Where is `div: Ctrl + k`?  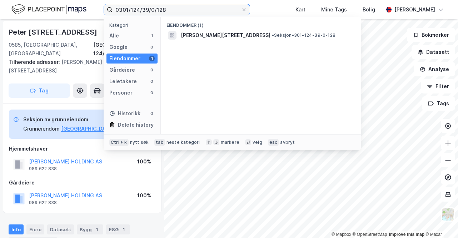 div: Ctrl + k is located at coordinates (119, 143).